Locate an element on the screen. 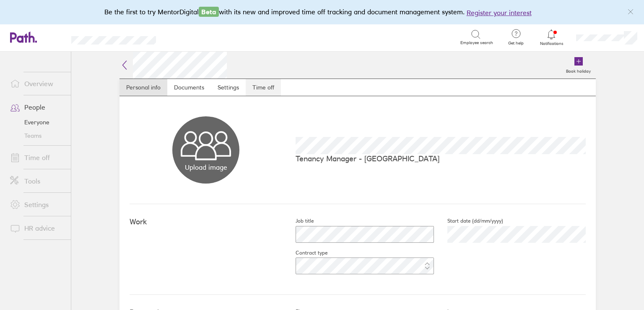 Image resolution: width=644 pixels, height=310 pixels. label: Book holiday is located at coordinates (578, 70).